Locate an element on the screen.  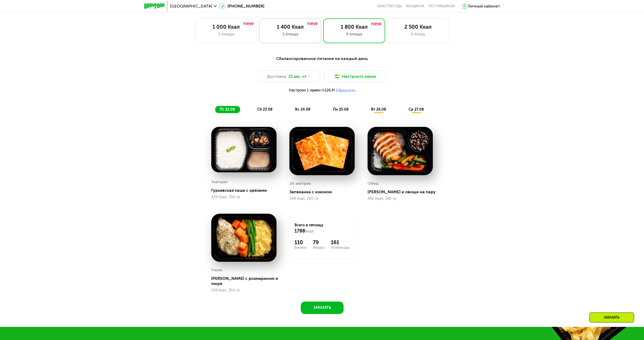
div: Жиры is located at coordinates (319, 247).